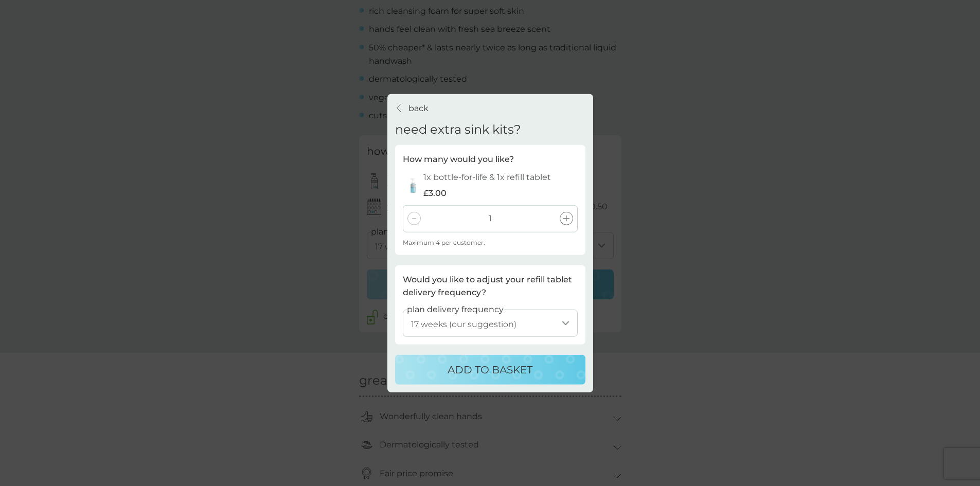 Image resolution: width=980 pixels, height=486 pixels. What do you see at coordinates (490, 242) in the screenshot?
I see `p: Maximum 4 per customer.` at bounding box center [490, 242].